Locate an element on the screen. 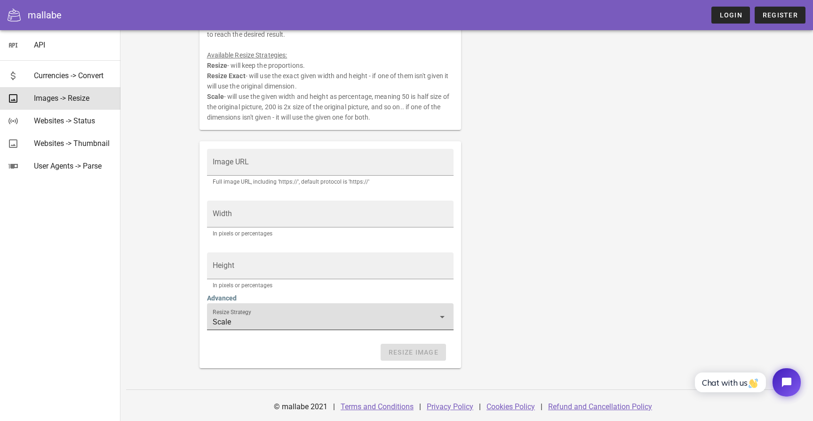 Image resolution: width=813 pixels, height=421 pixels. a: Login is located at coordinates (731, 15).